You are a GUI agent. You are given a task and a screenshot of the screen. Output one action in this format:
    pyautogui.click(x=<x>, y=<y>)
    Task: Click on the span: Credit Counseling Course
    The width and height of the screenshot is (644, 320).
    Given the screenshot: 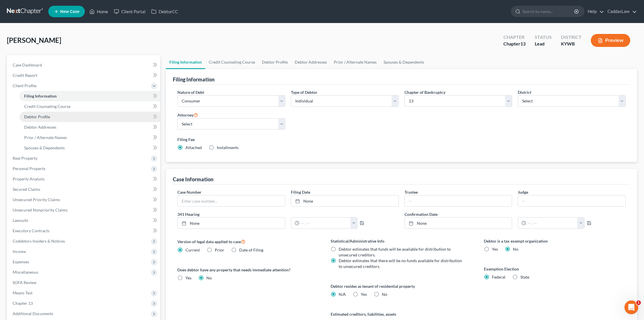 What is the action you would take?
    pyautogui.click(x=47, y=106)
    